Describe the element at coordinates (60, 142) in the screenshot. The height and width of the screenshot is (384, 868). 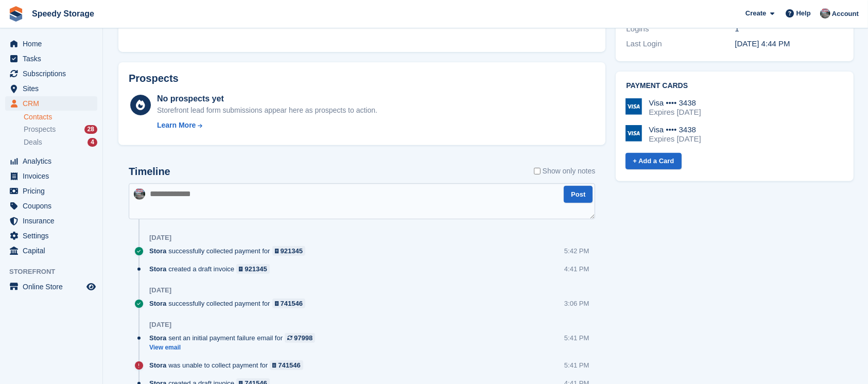
I see `a: Deals 4` at that location.